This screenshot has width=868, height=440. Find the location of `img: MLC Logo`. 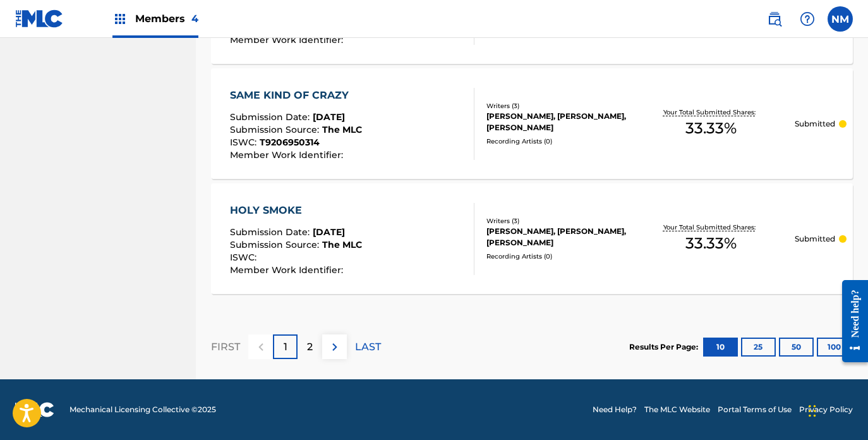

img: MLC Logo is located at coordinates (39, 18).